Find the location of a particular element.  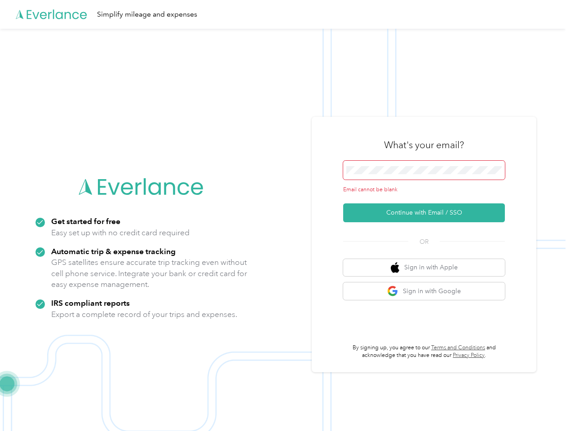

a: Terms and Conditions is located at coordinates (458, 347).